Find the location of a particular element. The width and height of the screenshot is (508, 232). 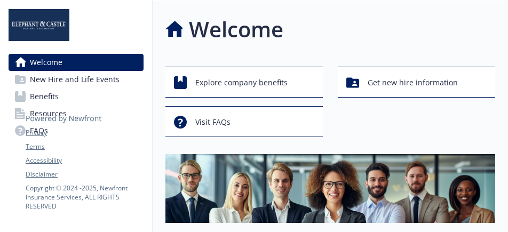

button: Explore company benefits is located at coordinates (244, 82).